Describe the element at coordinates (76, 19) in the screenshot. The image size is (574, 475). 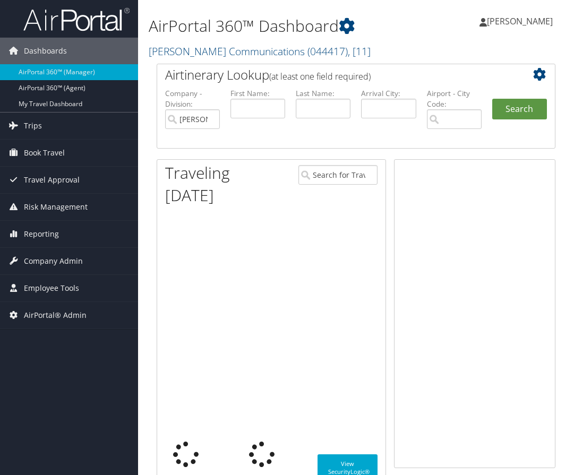
I see `img: airportal-logo.png` at that location.